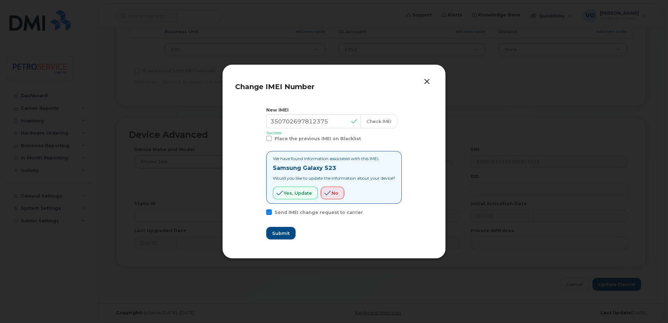  I want to click on span: Yes, update, so click(298, 193).